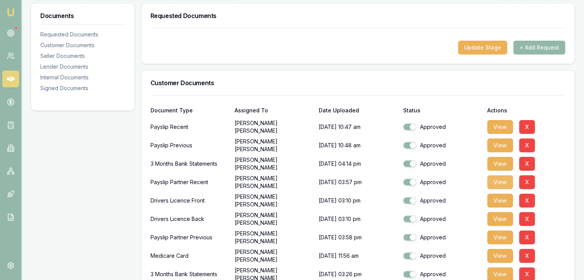  Describe the element at coordinates (83, 56) in the screenshot. I see `div: Seller Documents` at that location.